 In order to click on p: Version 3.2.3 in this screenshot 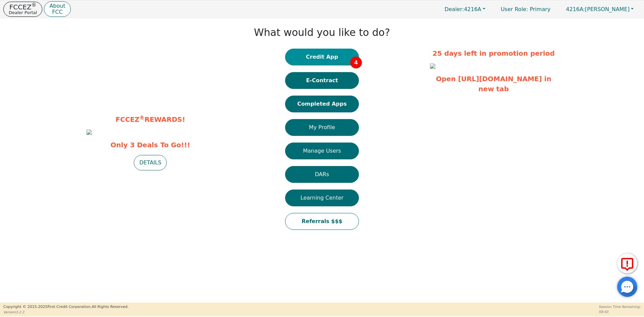, I will do `click(66, 312)`.